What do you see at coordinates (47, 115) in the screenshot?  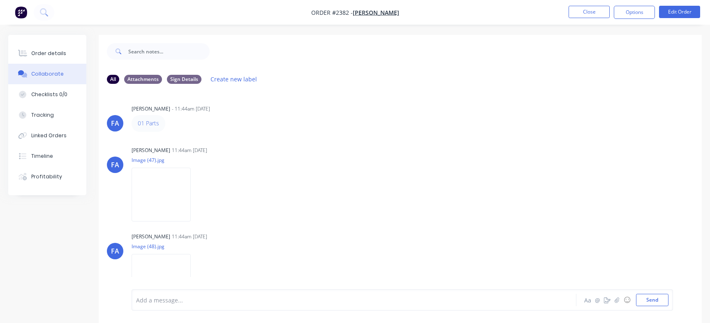 I see `button: Tracking` at bounding box center [47, 115].